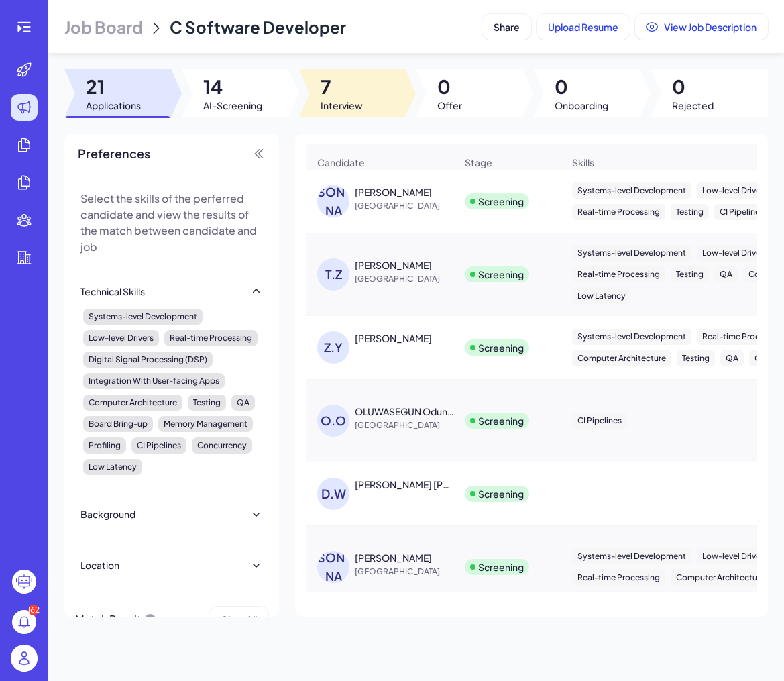 The width and height of the screenshot is (784, 681). I want to click on div: T.Z, so click(334, 274).